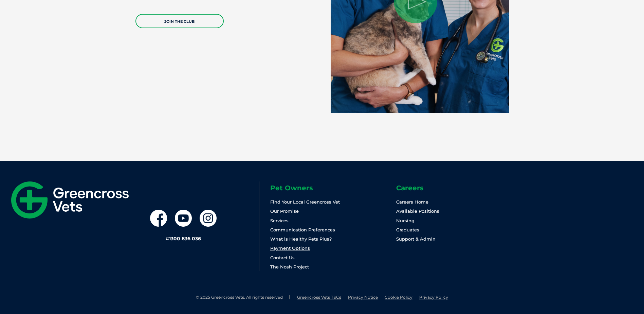 Image resolution: width=644 pixels, height=314 pixels. Describe the element at coordinates (398, 297) in the screenshot. I see `a: Cookie Policy` at that location.